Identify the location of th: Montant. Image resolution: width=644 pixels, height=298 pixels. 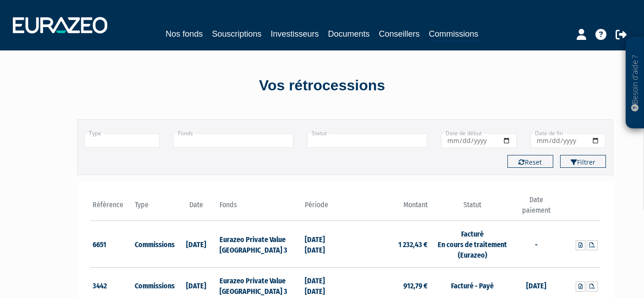
(387, 208).